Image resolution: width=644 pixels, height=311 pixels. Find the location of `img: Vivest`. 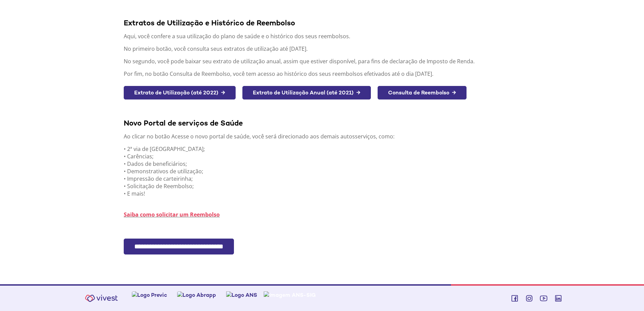

img: Vivest is located at coordinates (101, 298).